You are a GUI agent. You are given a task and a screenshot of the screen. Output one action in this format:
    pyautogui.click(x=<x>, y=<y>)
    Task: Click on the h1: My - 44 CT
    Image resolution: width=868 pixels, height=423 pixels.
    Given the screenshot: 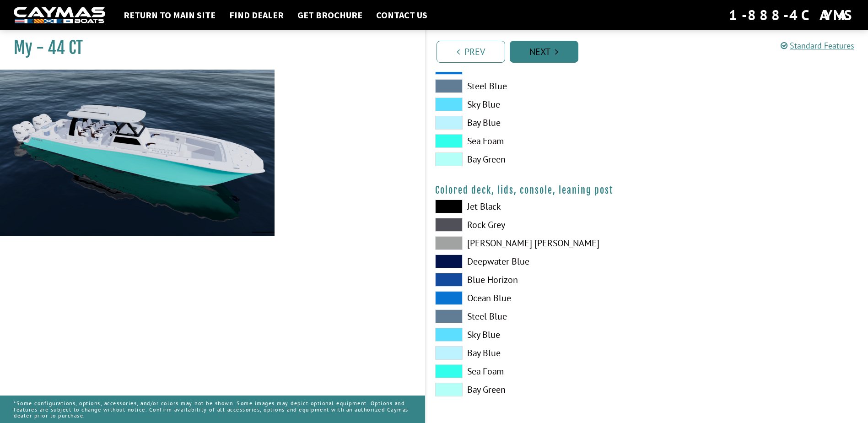 What is the action you would take?
    pyautogui.click(x=208, y=48)
    